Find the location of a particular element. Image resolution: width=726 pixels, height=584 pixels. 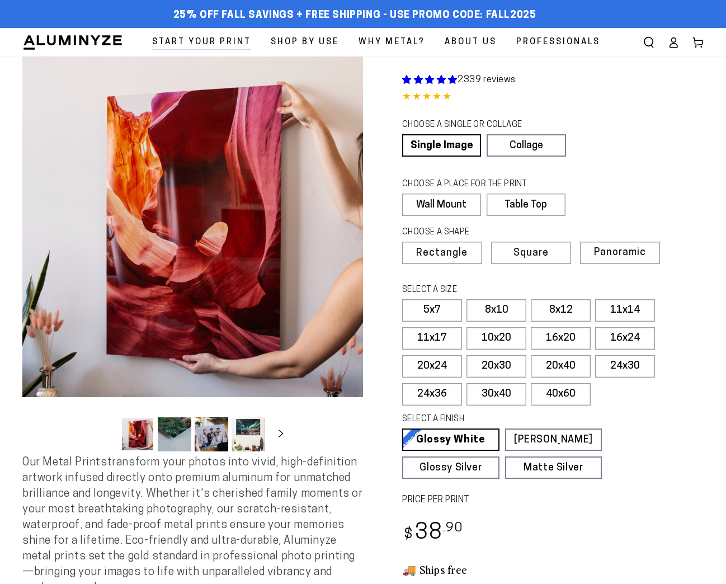

label: 16x20 is located at coordinates (560, 338).